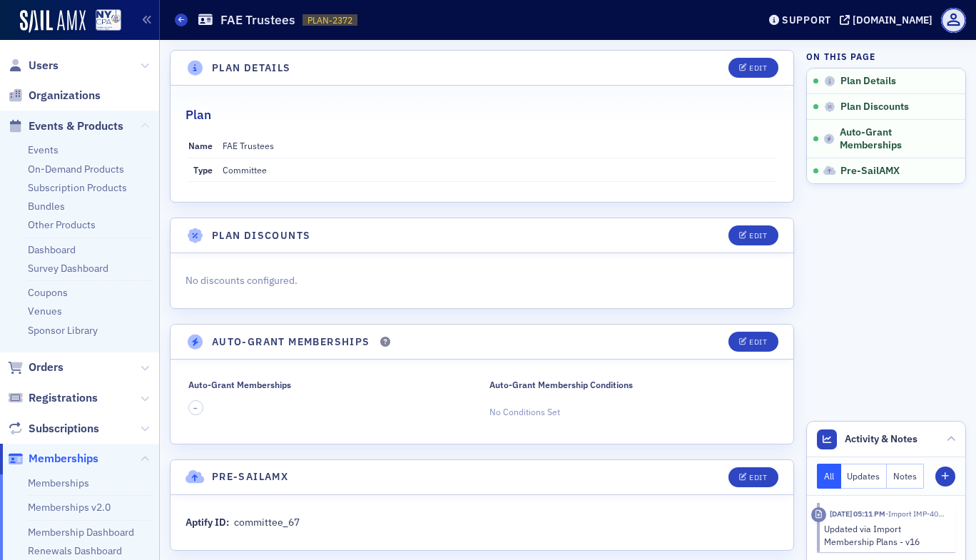 This screenshot has width=976, height=560. Describe the element at coordinates (819, 514) in the screenshot. I see `div: Imported Activity` at that location.